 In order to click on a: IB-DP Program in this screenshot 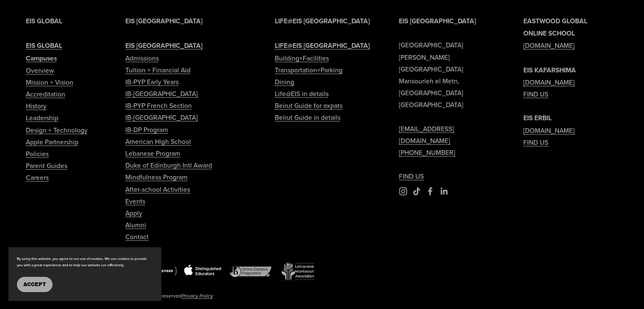, I will do `click(146, 130)`.